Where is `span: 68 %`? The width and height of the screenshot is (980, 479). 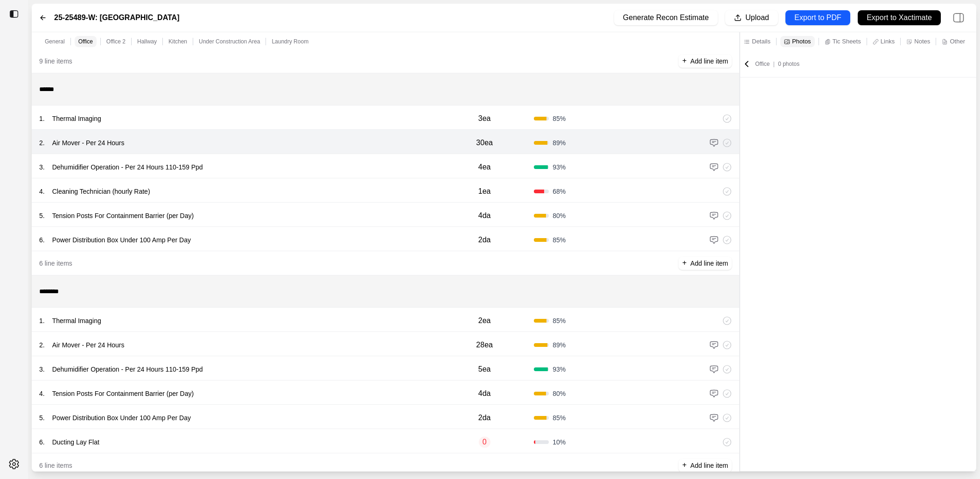
span: 68 % is located at coordinates (559, 191).